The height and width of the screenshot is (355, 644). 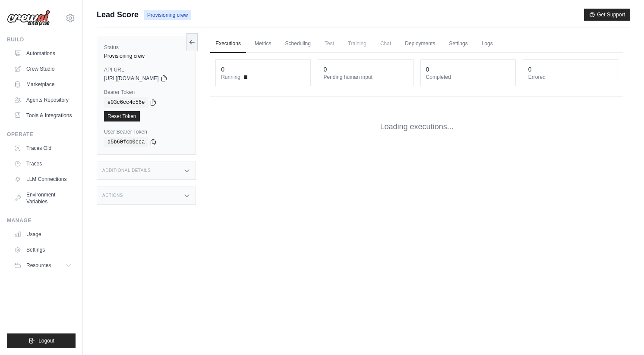 What do you see at coordinates (468, 77) in the screenshot?
I see `dt: Completed` at bounding box center [468, 77].